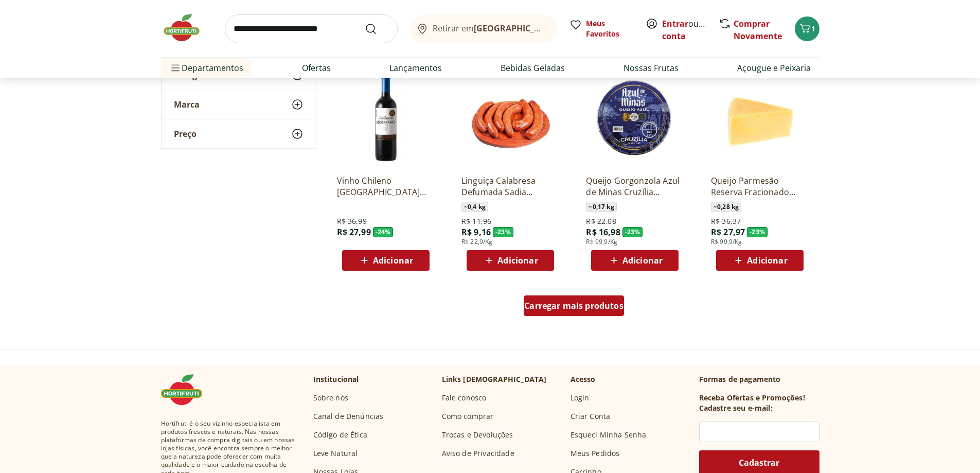  What do you see at coordinates (340, 434) in the screenshot?
I see `a: Código de Ética` at bounding box center [340, 434].